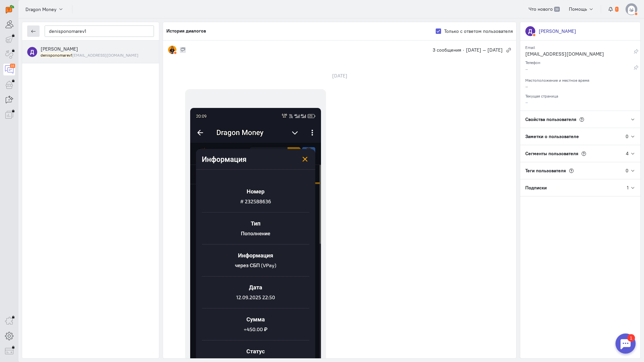 Image resolution: width=644 pixels, height=362 pixels. Describe the element at coordinates (573, 137) in the screenshot. I see `div: Заметки о пользователе` at that location.